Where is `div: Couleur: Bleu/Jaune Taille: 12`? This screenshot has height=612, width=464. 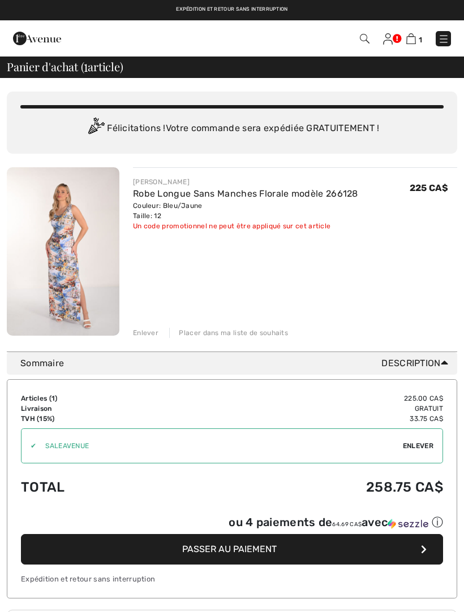 div: Couleur: Bleu/Jaune Taille: 12 is located at coordinates (245, 211).